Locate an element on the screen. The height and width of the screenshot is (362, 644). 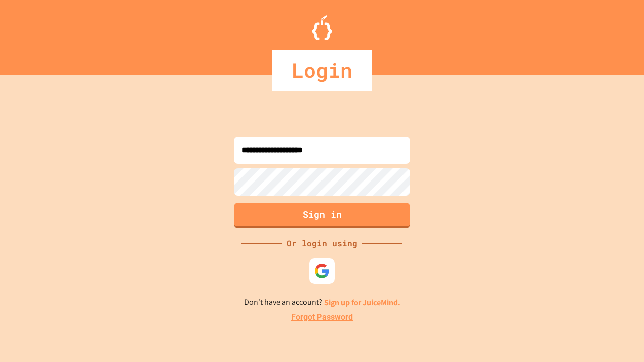
p: Don't have an account? is located at coordinates (322, 302).